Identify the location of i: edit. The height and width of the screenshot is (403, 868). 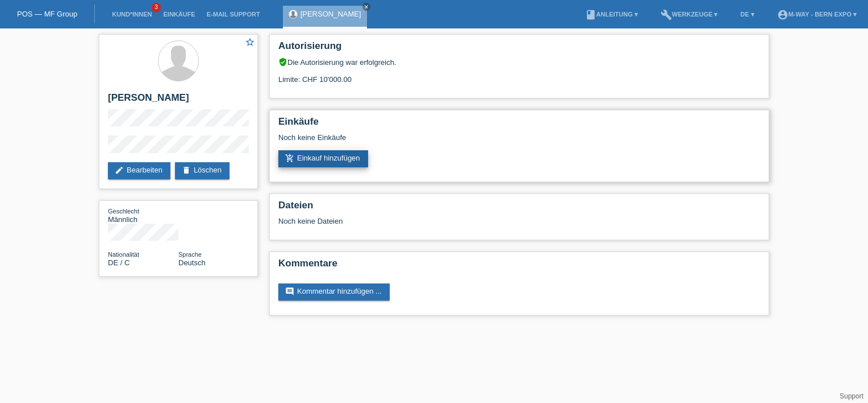
(120, 170).